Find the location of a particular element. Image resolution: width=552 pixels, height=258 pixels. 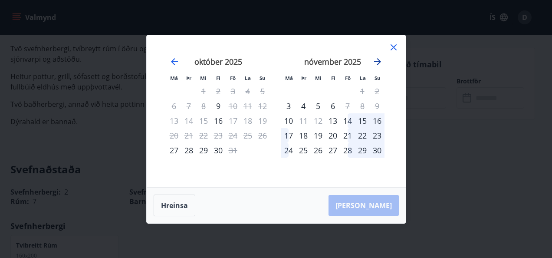

td: Not available. sunnudagur, 9. nóvember 2025 is located at coordinates (377, 106).